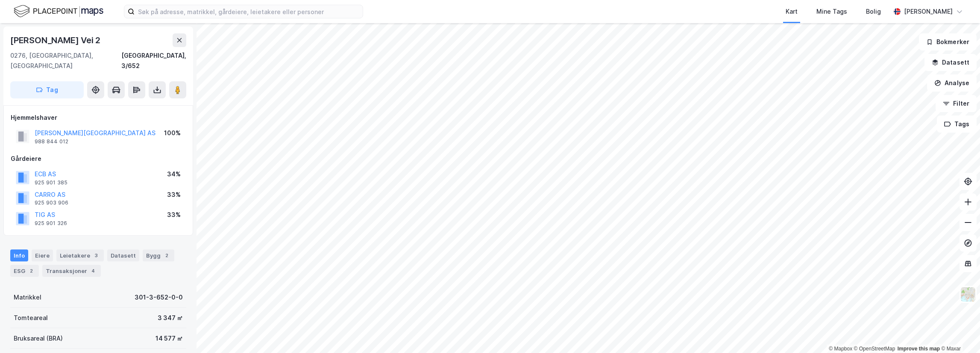 The image size is (980, 353). Describe the element at coordinates (957, 124) in the screenshot. I see `button: Tags` at that location.